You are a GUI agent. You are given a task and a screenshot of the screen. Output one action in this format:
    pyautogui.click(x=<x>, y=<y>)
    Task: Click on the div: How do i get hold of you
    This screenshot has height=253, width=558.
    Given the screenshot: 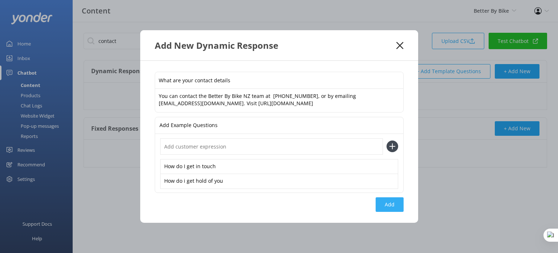 What is the action you would take?
    pyautogui.click(x=279, y=181)
    